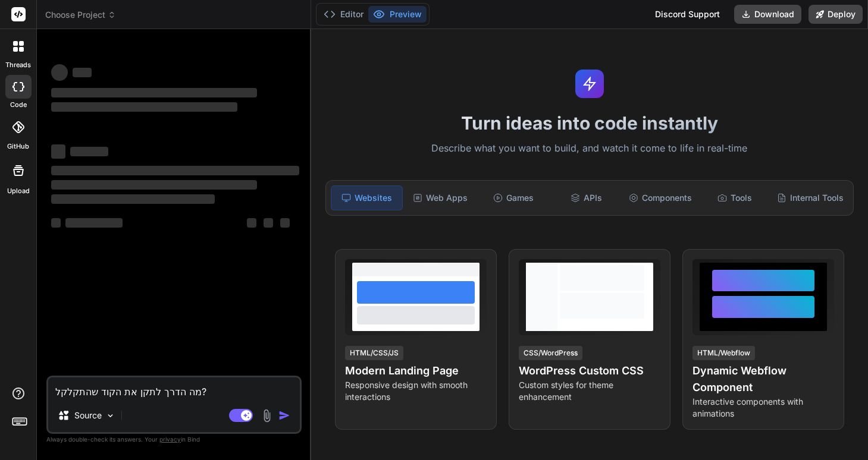 Image resolution: width=868 pixels, height=460 pixels. Describe the element at coordinates (590, 123) in the screenshot. I see `h1: Turn ideas into code instantly` at that location.